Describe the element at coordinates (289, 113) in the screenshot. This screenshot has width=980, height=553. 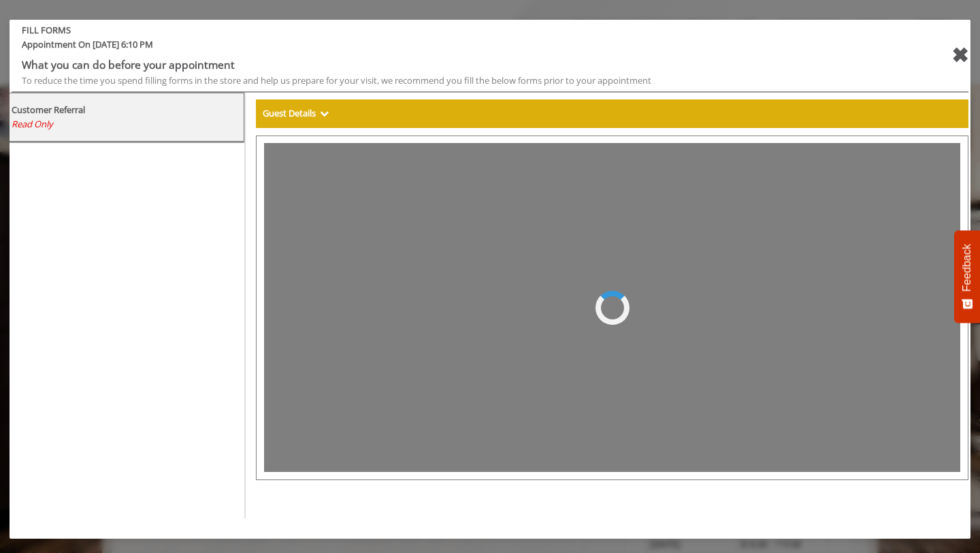
I see `b: Guest Details` at that location.